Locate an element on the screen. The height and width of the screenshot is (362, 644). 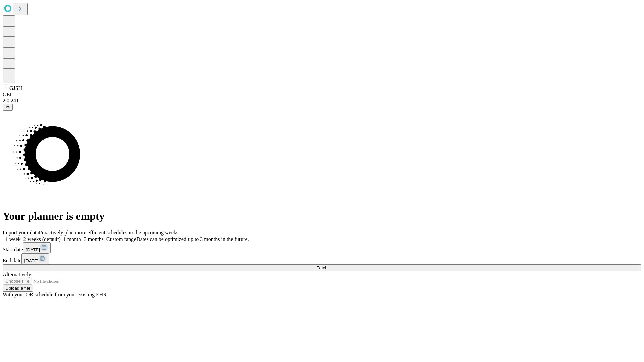
span: With your OR schedule from your existing EHR is located at coordinates (54, 294).